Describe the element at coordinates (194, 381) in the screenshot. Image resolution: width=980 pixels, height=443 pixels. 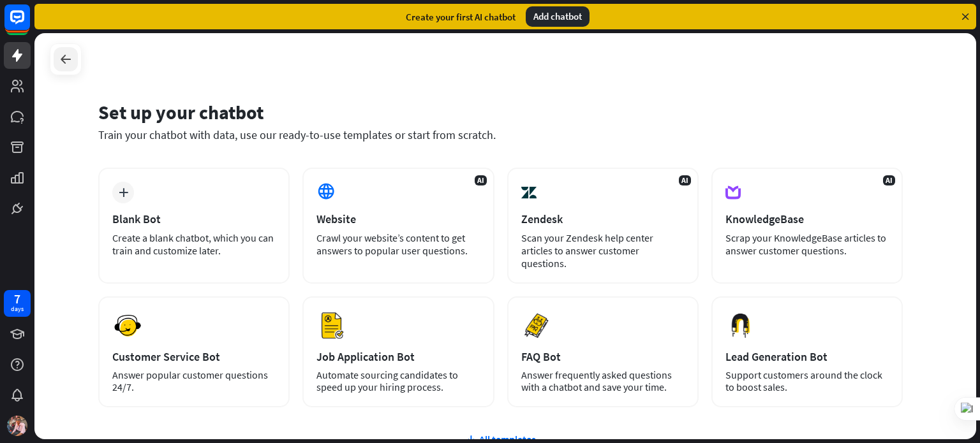
I see `div: Answer popular customer questions 24/7.` at that location.